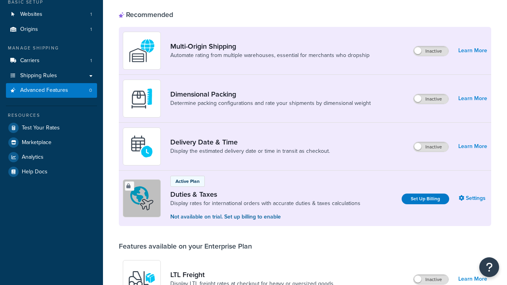  I want to click on img: WatD5o0RtDAAAAAElFTkSuQmCC, so click(142, 51).